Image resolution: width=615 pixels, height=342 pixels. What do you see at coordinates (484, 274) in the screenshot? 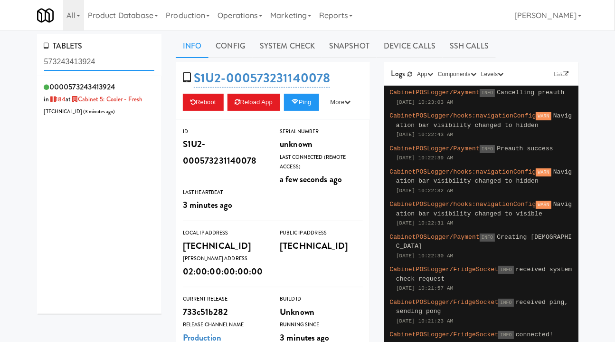
I see `span: received system check request` at bounding box center [484, 274].